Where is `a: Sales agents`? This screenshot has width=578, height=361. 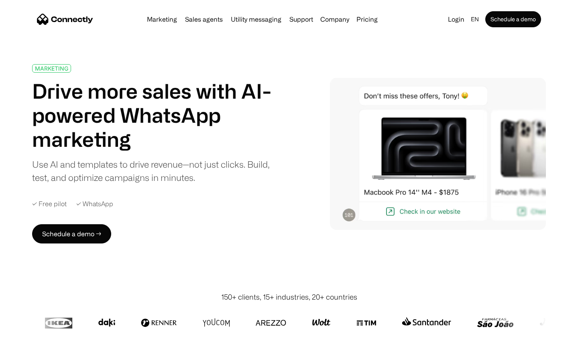 a: Sales agents is located at coordinates (204, 19).